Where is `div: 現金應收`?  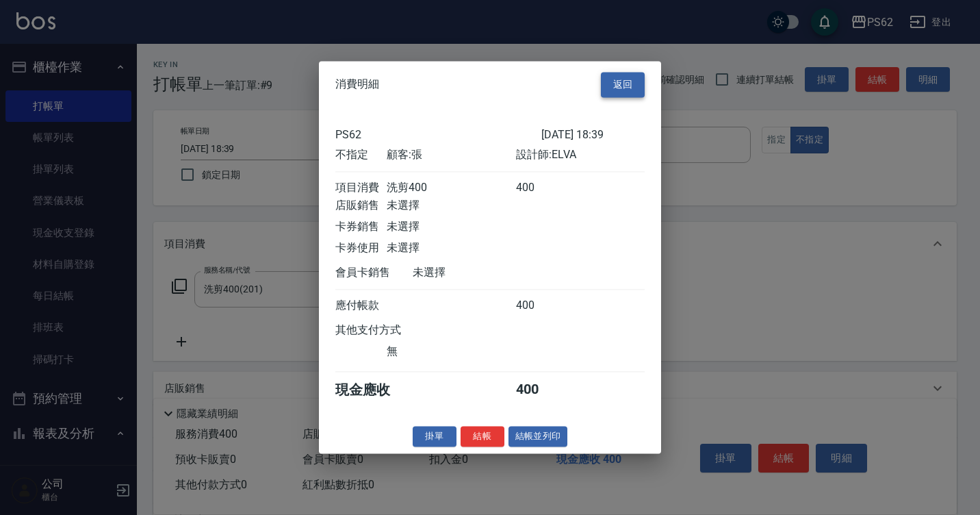
div: 現金應收 is located at coordinates (374, 389).